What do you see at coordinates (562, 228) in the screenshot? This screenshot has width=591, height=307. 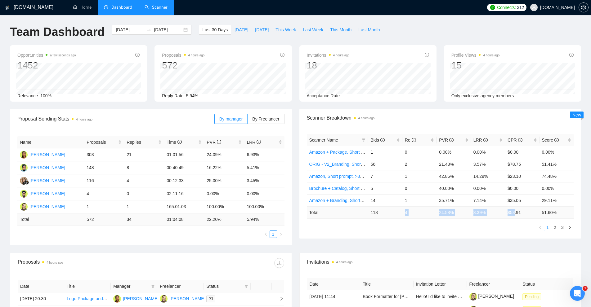 I see `a: 3` at bounding box center [562, 228].